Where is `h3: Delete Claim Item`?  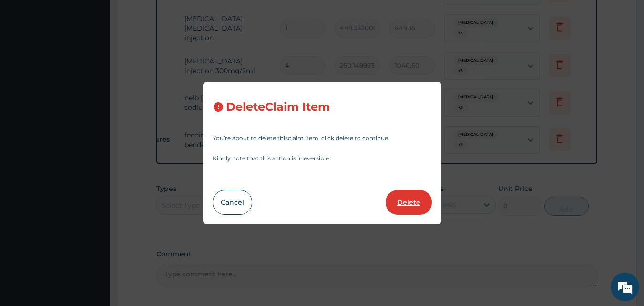 h3: Delete Claim Item is located at coordinates (278, 107).